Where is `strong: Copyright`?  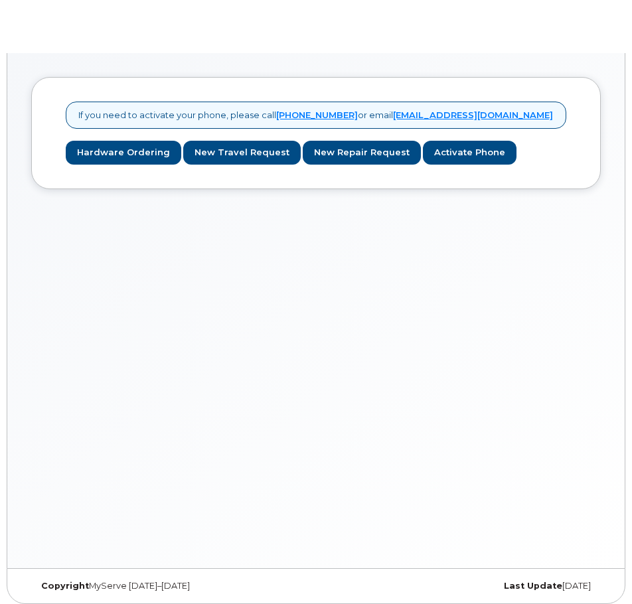
strong: Copyright is located at coordinates (65, 586).